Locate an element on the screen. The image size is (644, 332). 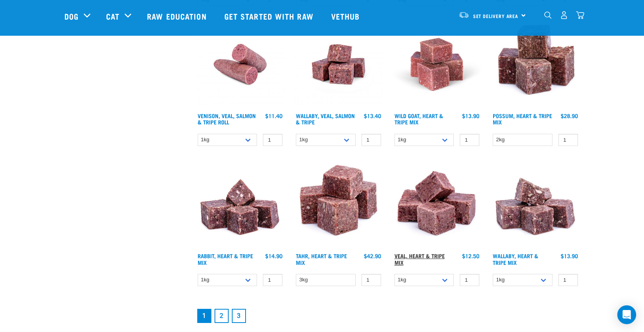
div: $13.40 is located at coordinates (372, 116).